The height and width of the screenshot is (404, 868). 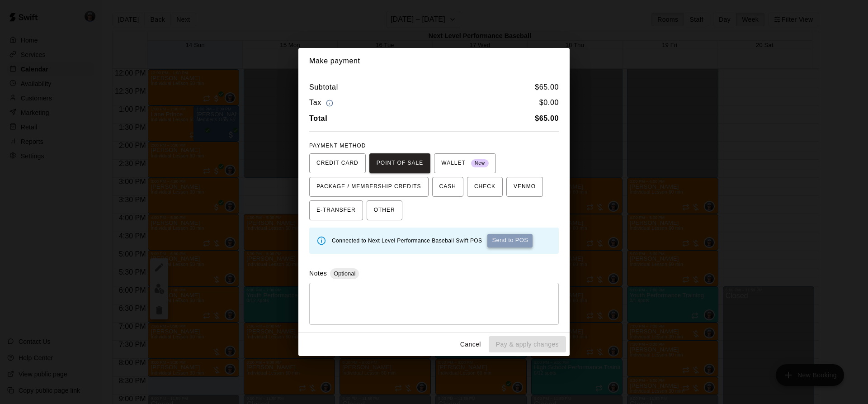 What do you see at coordinates (323, 103) in the screenshot?
I see `h6: Tax` at bounding box center [323, 103].